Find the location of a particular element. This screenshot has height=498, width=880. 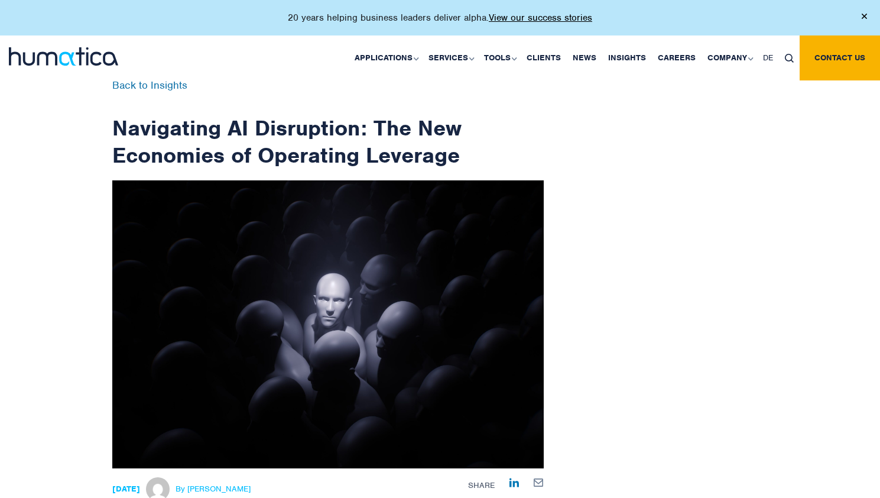

img: ndetails is located at coordinates (328, 324).